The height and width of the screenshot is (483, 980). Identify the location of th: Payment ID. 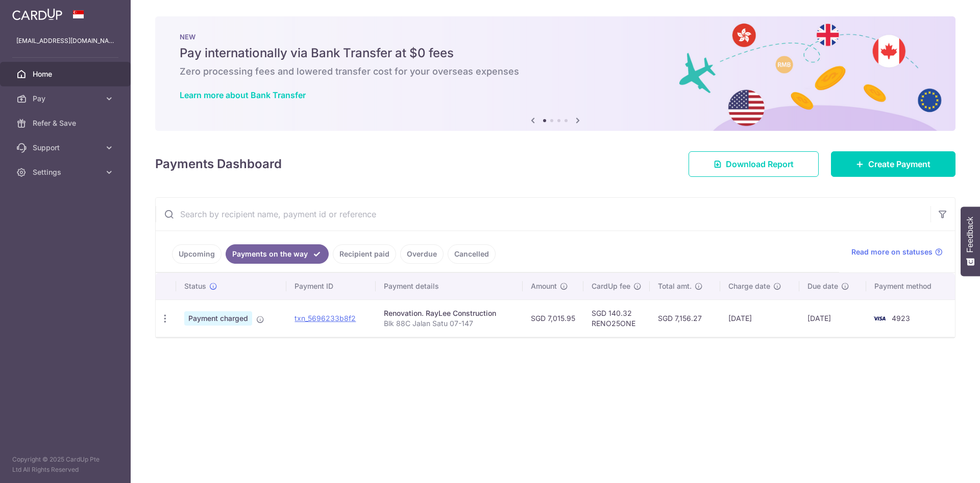
(330, 286).